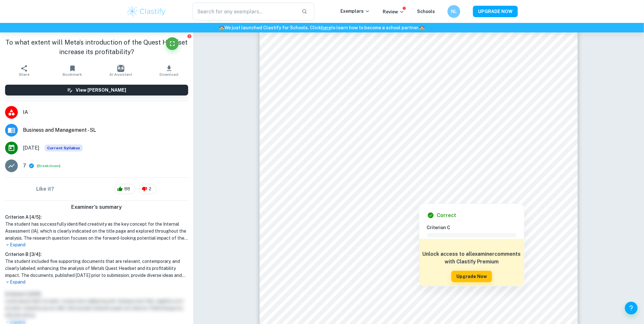 The image size is (644, 324). Describe the element at coordinates (121, 75) in the screenshot. I see `span: AI Assistant` at that location.